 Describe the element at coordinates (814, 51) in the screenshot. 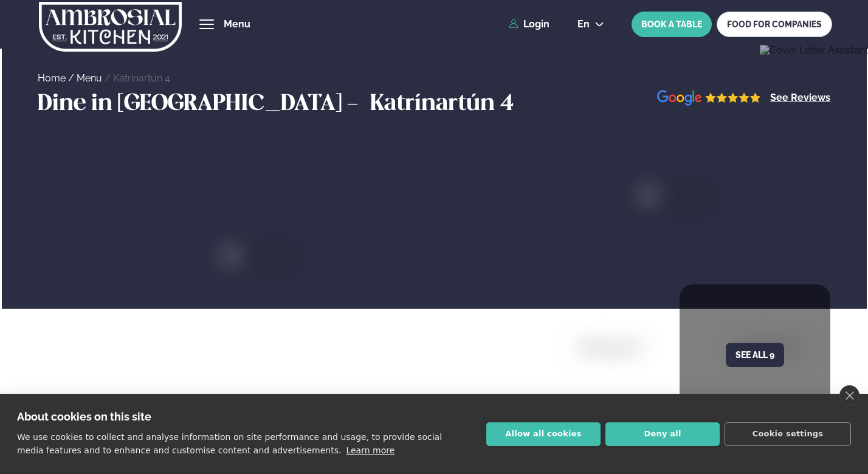

I see `button: Open Cover Letter Assistant` at that location.